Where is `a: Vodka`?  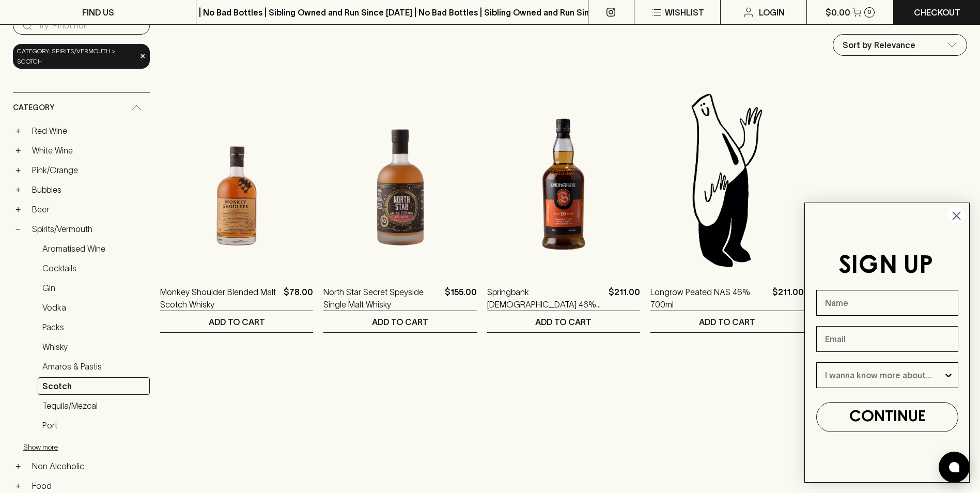 a: Vodka is located at coordinates (94, 307).